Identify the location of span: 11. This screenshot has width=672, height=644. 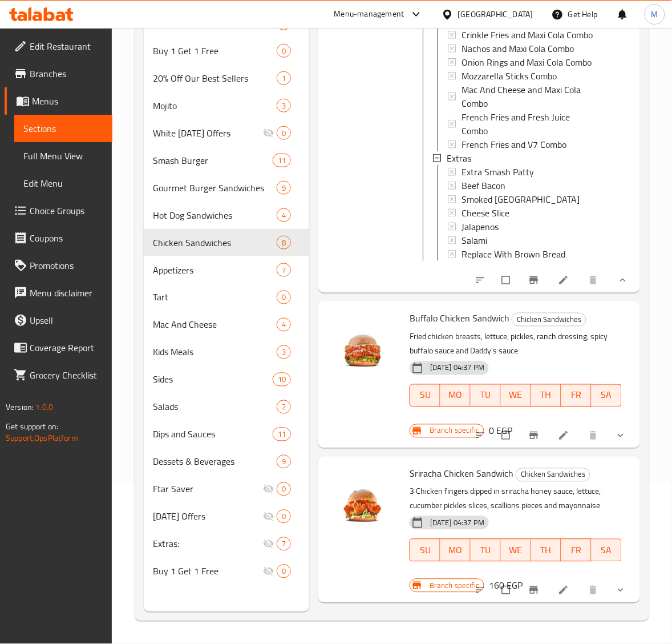
(282, 161).